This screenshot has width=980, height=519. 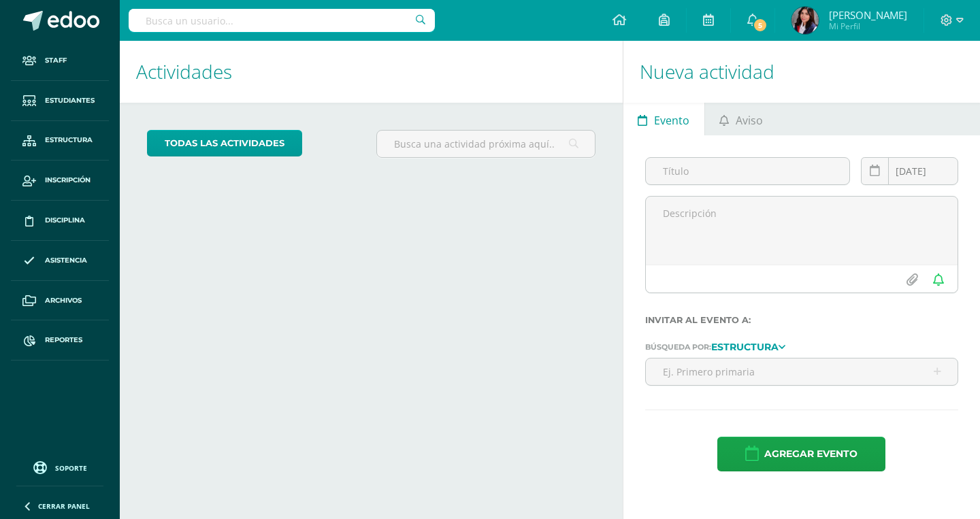 What do you see at coordinates (663, 119) in the screenshot?
I see `a: Evento` at bounding box center [663, 119].